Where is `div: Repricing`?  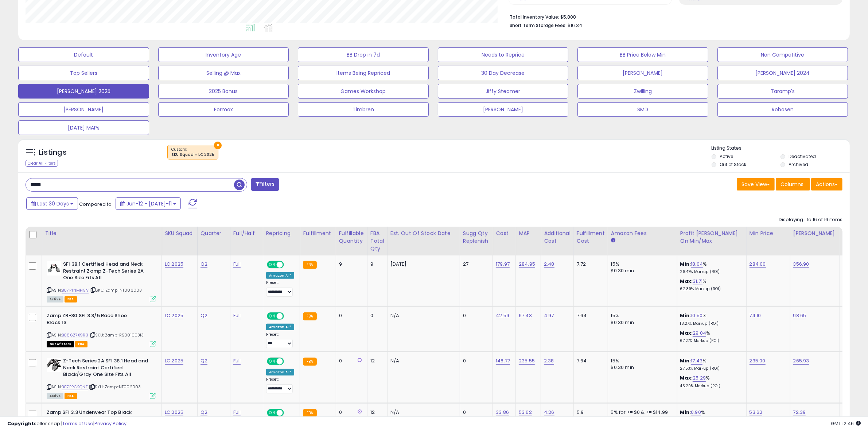
div: Repricing is located at coordinates (282, 233).